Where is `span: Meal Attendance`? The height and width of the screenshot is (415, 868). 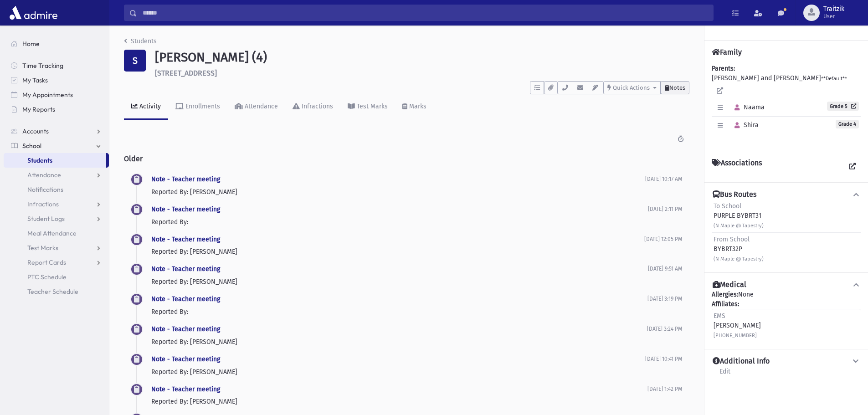 span: Meal Attendance is located at coordinates (52, 234).